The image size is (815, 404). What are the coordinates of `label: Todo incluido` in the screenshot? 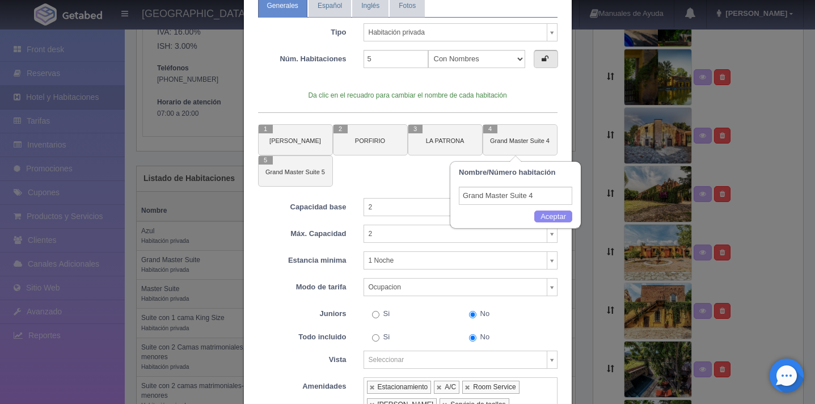 It's located at (302, 335).